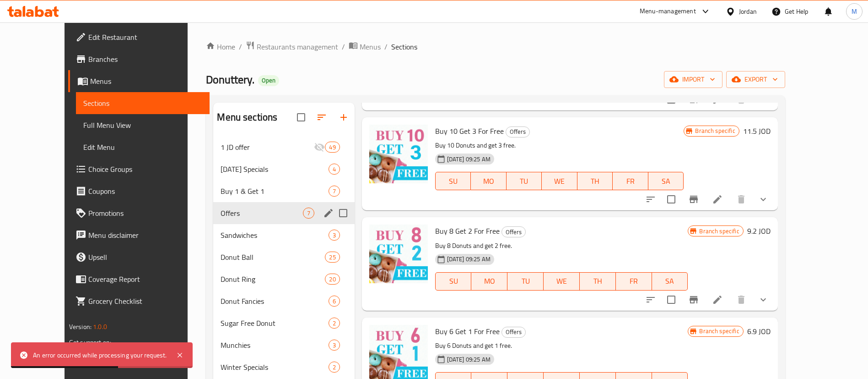 The image size is (868, 379). I want to click on a: Menus, so click(139, 81).